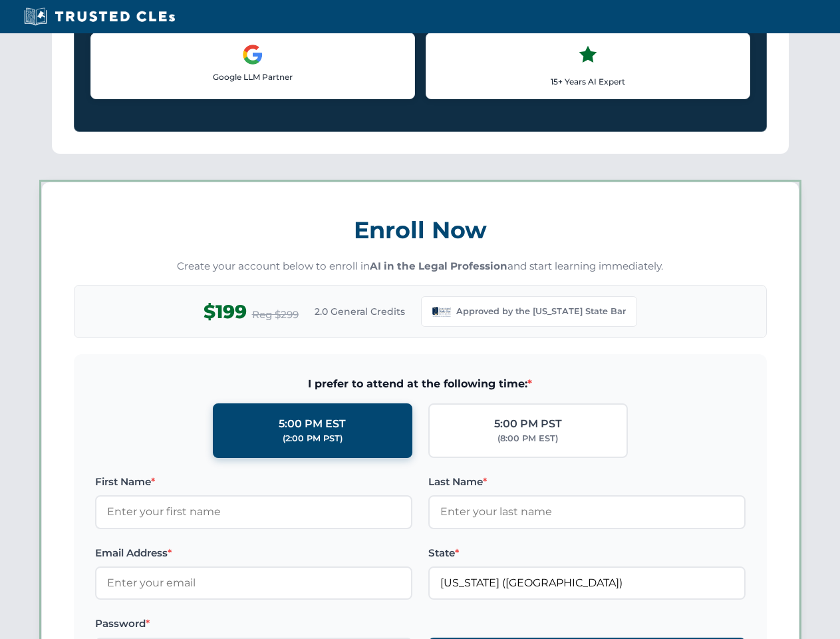 The image size is (840, 639). I want to click on h3: Enroll Now, so click(420, 229).